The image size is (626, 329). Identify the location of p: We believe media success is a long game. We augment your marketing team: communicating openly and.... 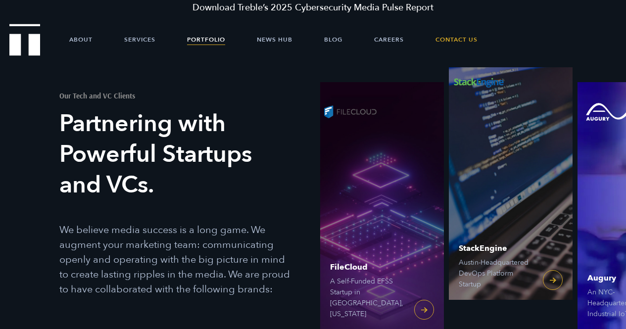
(177, 260).